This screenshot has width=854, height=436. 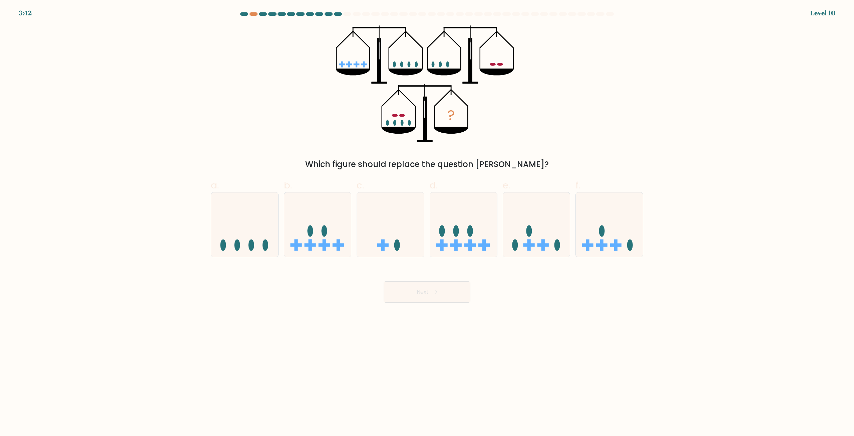 What do you see at coordinates (427, 292) in the screenshot?
I see `button: Next` at bounding box center [427, 292].